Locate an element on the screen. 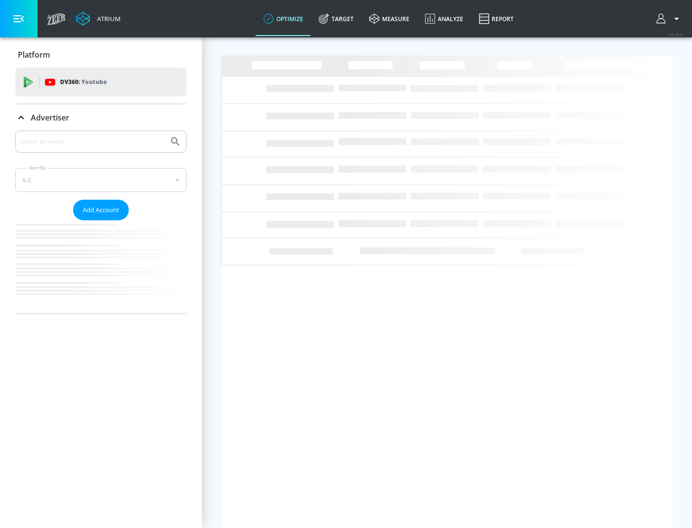  nav: list of Advertiser is located at coordinates (101, 267).